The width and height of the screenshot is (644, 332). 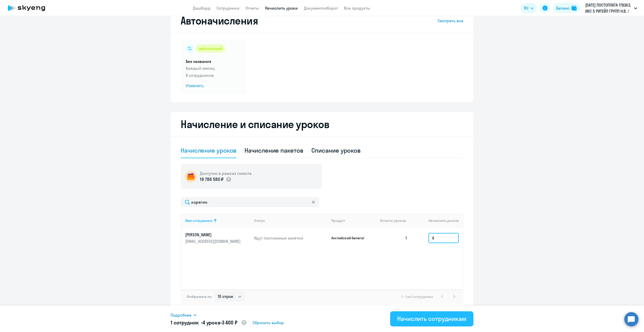 What do you see at coordinates (191, 177) in the screenshot?
I see `img: wallet-circle.png` at bounding box center [191, 177].